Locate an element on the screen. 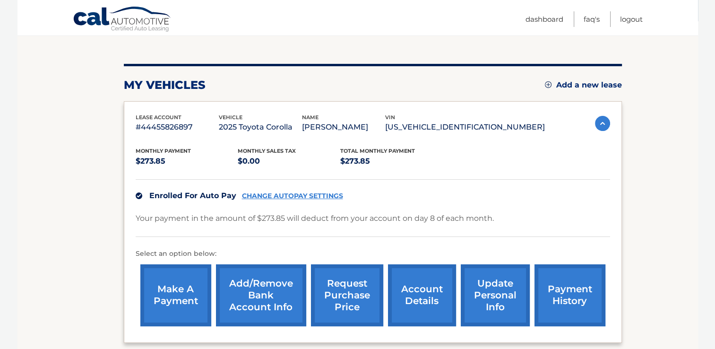 The height and width of the screenshot is (349, 715). a: Dashboard is located at coordinates (545, 19).